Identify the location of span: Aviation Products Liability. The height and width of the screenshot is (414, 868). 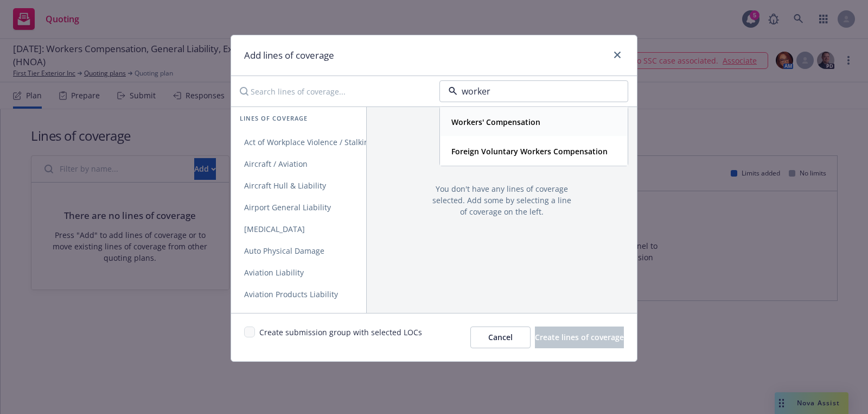
(291, 294).